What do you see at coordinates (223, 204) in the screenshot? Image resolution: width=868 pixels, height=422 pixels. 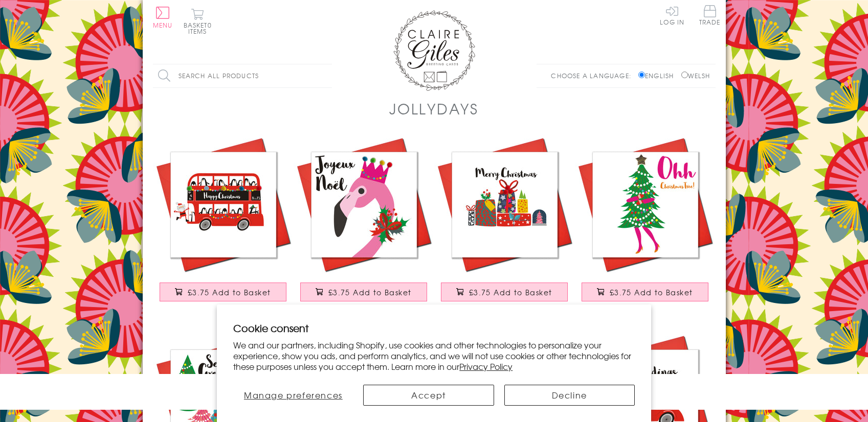 I see `img: Christmas Card, Santa on the Bus, Embellished with colourful pompoms` at bounding box center [223, 204].